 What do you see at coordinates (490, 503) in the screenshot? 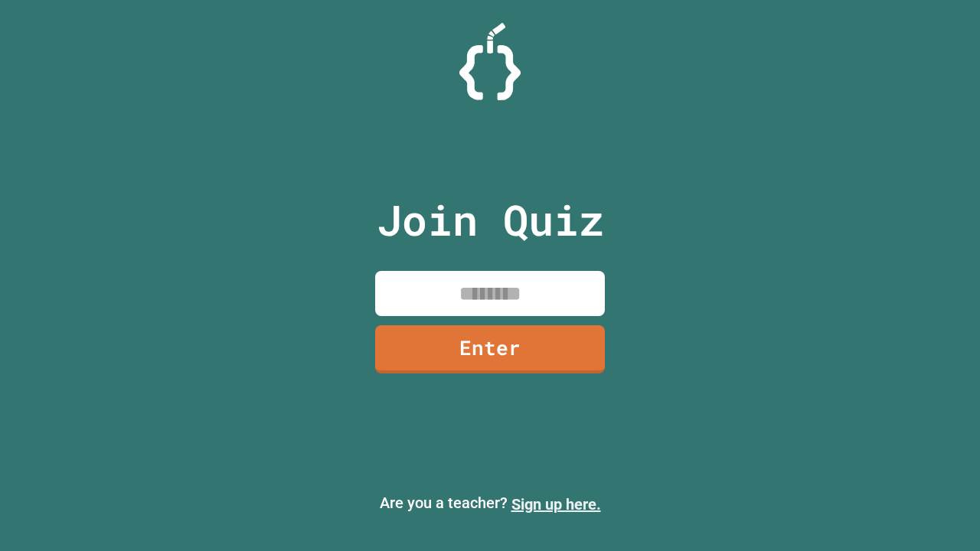
I see `p: Are you a teacher?` at bounding box center [490, 503].